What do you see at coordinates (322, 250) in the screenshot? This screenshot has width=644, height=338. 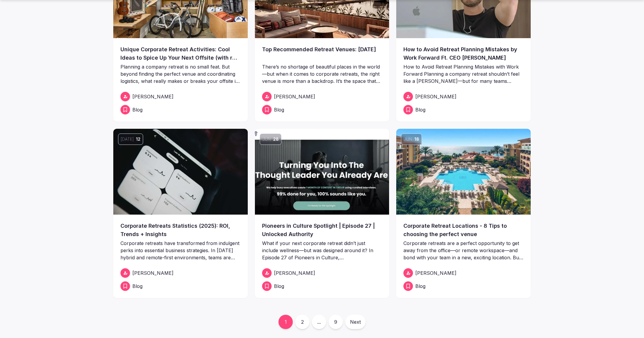 I see `p: What if your next corporate retreat didn’t just include wellness—but was designed around it? In E...` at bounding box center [322, 250].